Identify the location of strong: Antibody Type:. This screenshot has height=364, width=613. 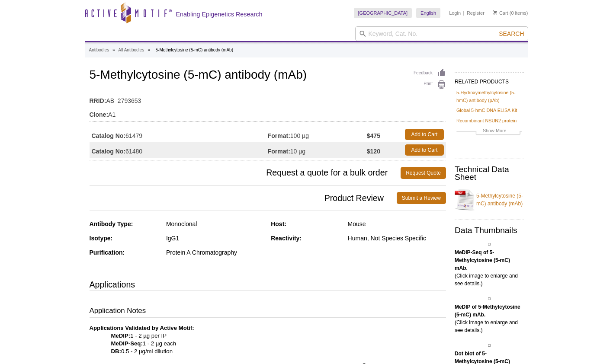
(111, 224).